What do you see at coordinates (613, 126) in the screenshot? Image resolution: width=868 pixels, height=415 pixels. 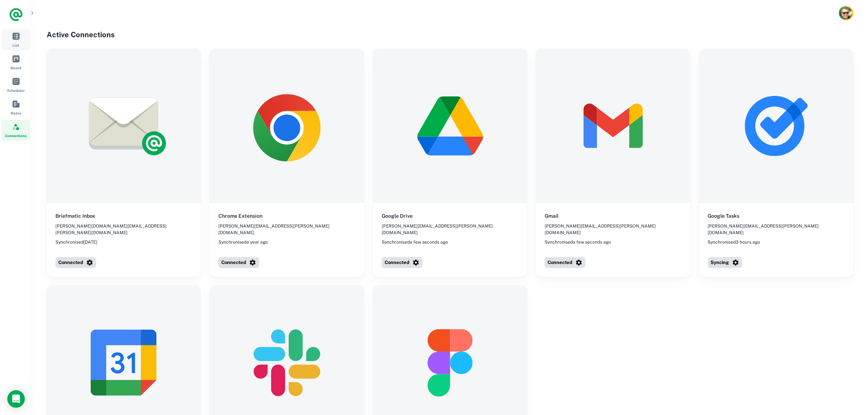 I see `img: Gmail` at bounding box center [613, 126].